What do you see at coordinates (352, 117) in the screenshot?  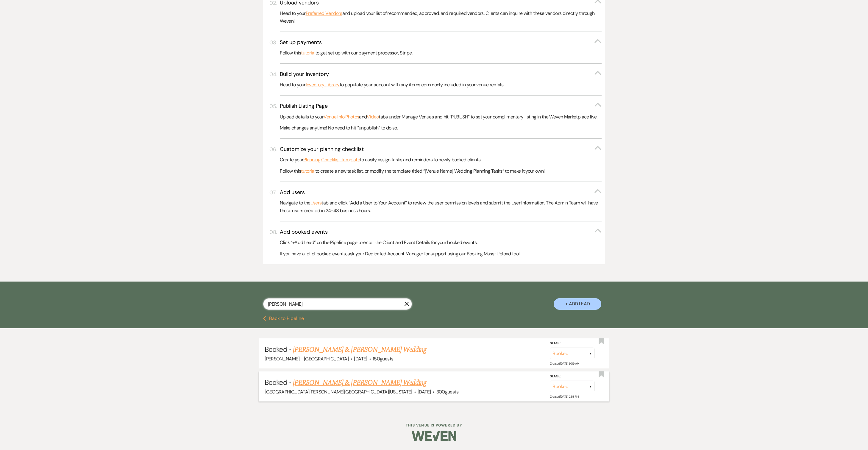 I see `a: Photos` at bounding box center [352, 117].